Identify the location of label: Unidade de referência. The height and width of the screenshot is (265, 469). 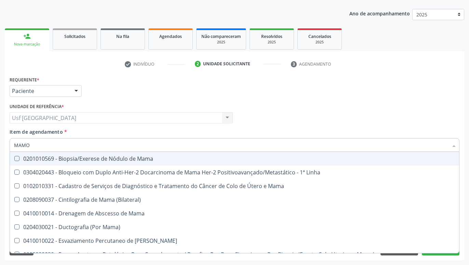
(37, 107).